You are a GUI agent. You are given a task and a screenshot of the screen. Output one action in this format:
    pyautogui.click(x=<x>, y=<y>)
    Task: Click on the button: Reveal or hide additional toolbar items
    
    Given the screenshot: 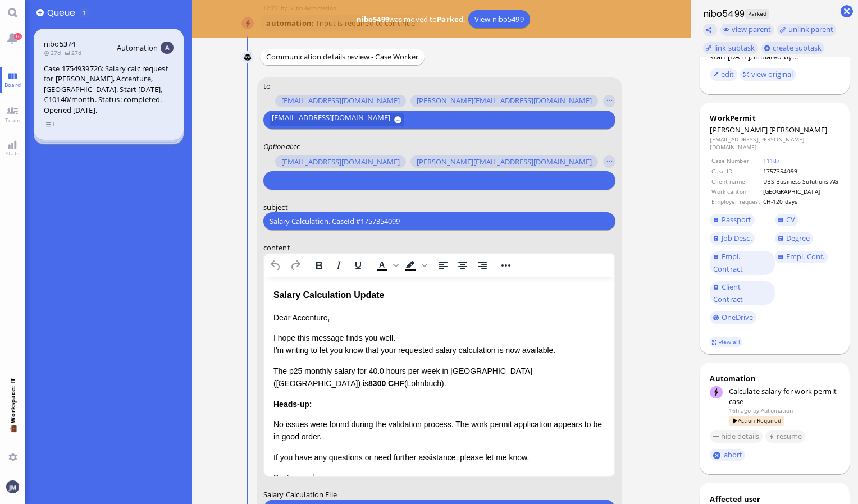 What is the action you would take?
    pyautogui.click(x=506, y=265)
    